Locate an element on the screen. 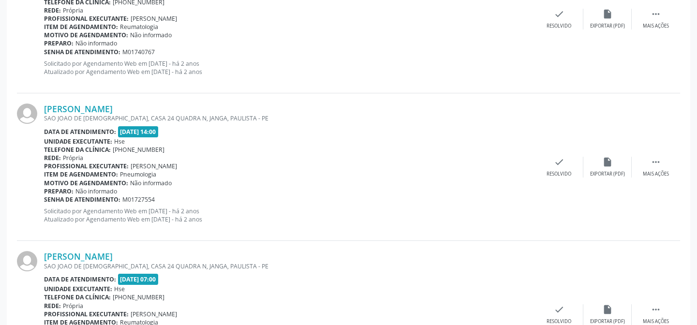 The height and width of the screenshot is (325, 697). span: M01740767 is located at coordinates (138, 52).